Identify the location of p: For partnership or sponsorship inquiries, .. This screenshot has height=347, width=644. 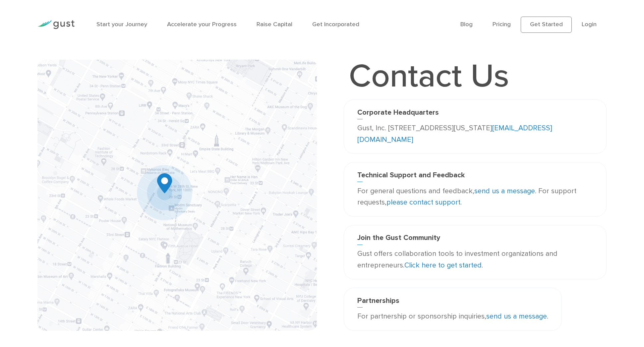
(453, 316).